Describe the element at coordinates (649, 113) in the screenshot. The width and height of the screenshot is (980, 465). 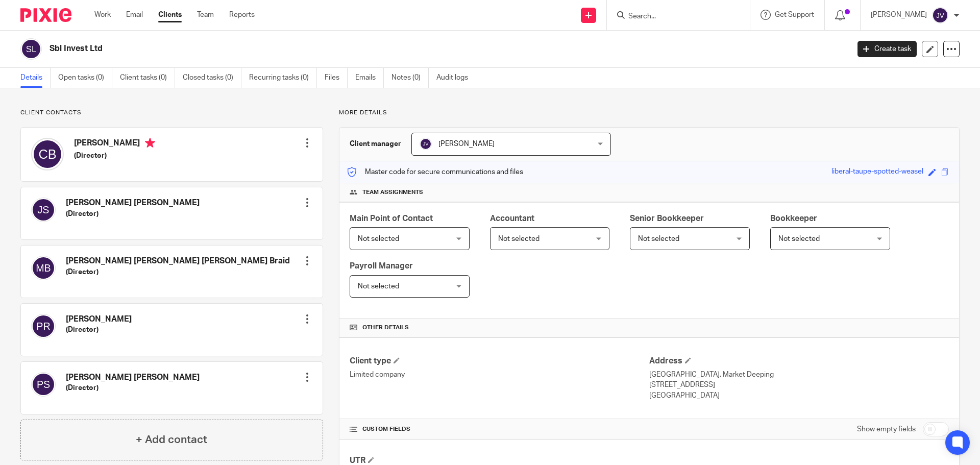
I see `p: More details` at that location.